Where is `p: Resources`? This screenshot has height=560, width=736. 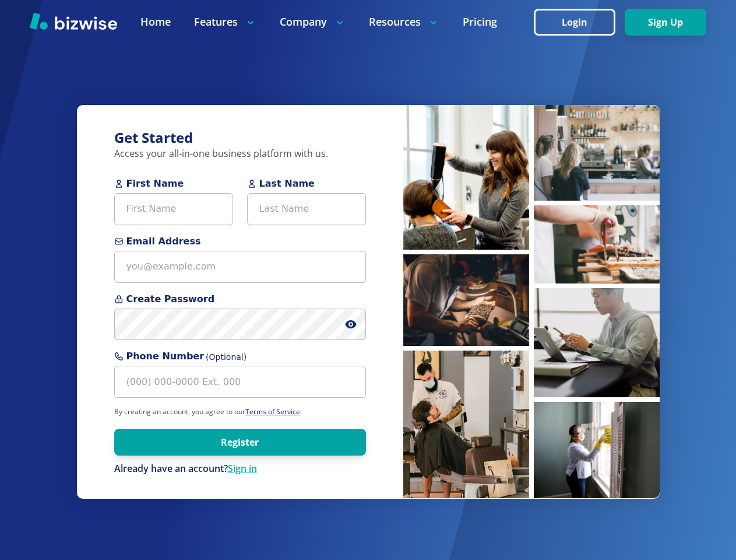
p: Resources is located at coordinates (404, 21).